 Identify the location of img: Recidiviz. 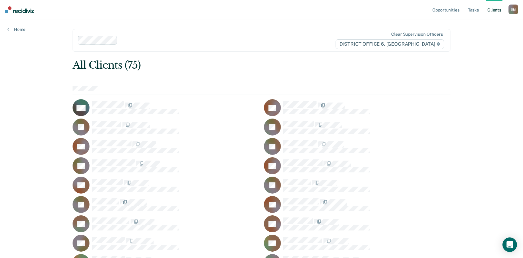
(19, 10).